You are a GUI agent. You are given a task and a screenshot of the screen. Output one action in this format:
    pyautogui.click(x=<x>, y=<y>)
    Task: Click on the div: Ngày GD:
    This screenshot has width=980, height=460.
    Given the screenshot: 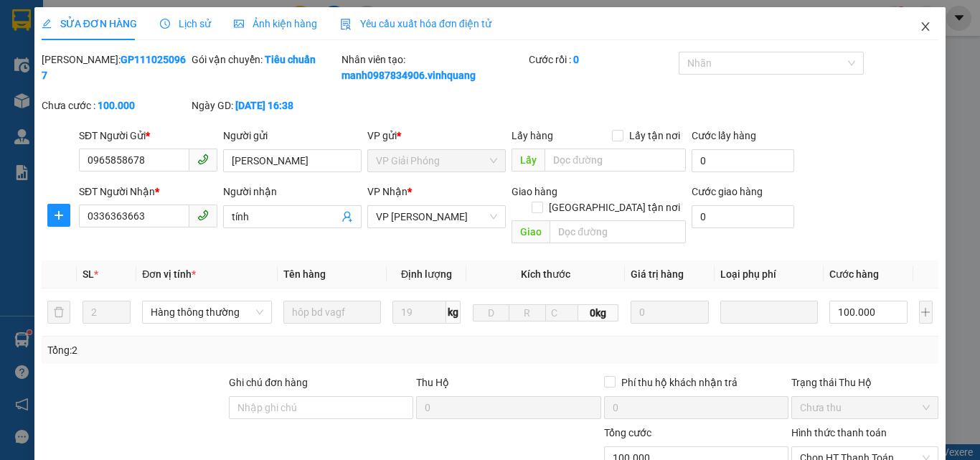 What is the action you would take?
    pyautogui.click(x=265, y=105)
    